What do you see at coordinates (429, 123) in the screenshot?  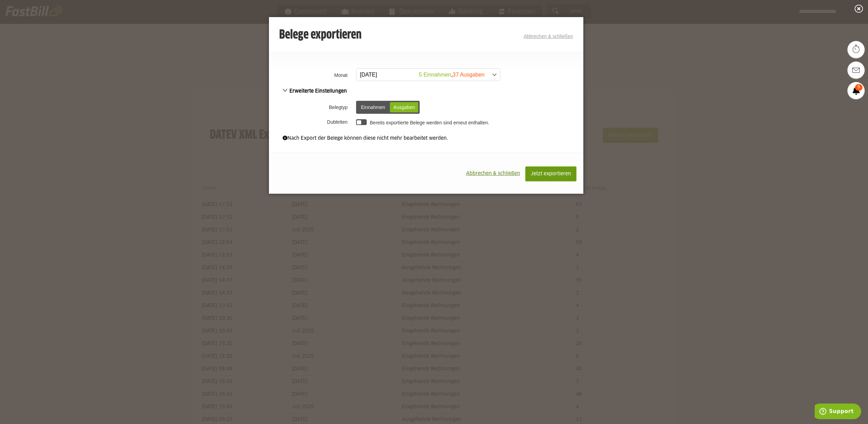 I see `label: Bereits exportierte Belege werden sind erneut enthalten.` at bounding box center [429, 123].